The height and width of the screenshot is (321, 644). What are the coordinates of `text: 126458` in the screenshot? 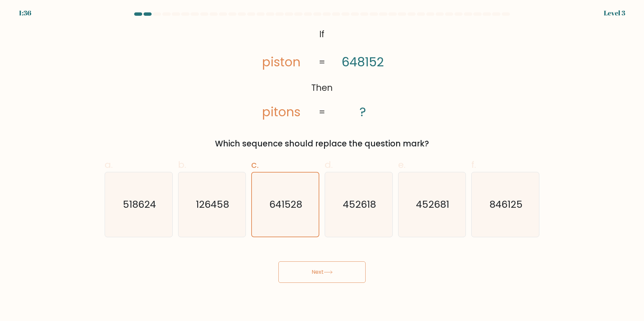 It's located at (212, 205).